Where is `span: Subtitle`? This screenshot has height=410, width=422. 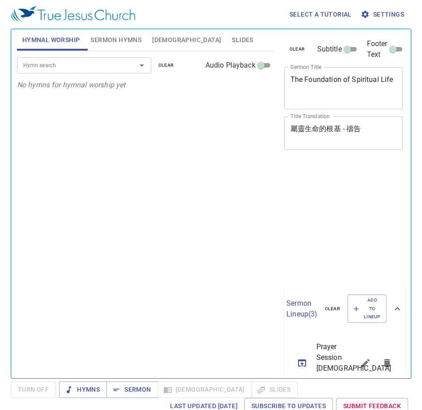 span: Subtitle is located at coordinates (329, 49).